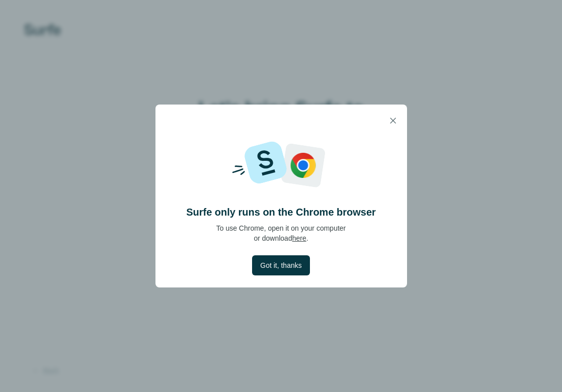 The height and width of the screenshot is (392, 562). What do you see at coordinates (281, 212) in the screenshot?
I see `h4: Surfe only runs on the Chrome browser` at bounding box center [281, 212].